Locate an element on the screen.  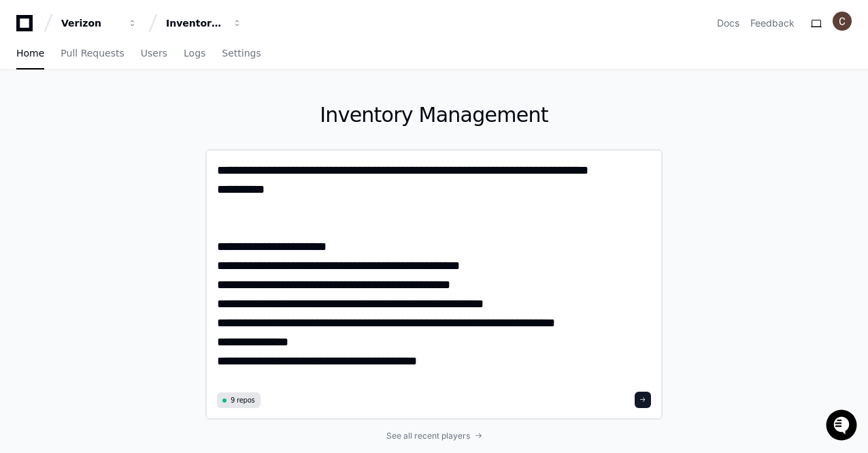
div: Inventory Management is located at coordinates (195, 23).